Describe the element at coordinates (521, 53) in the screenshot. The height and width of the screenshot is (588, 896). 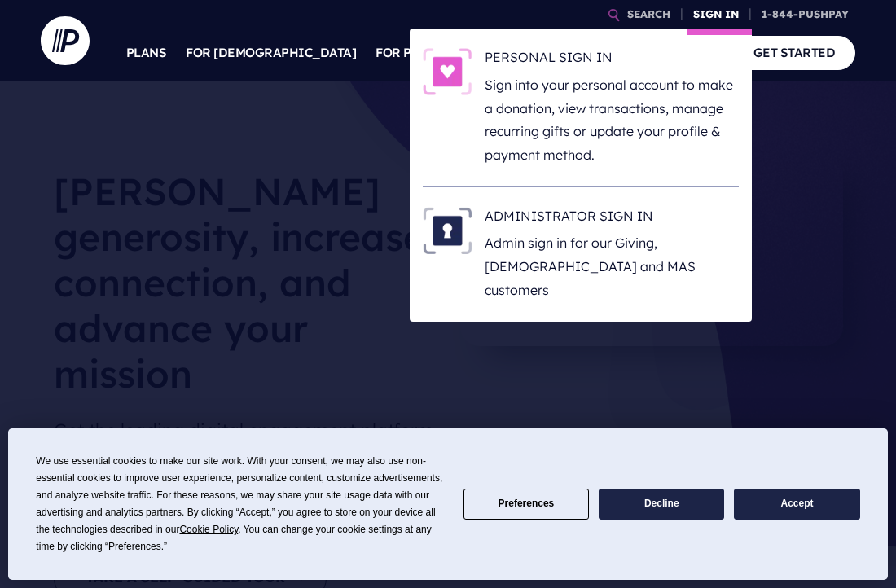
I see `a: SOLUTIONS` at that location.